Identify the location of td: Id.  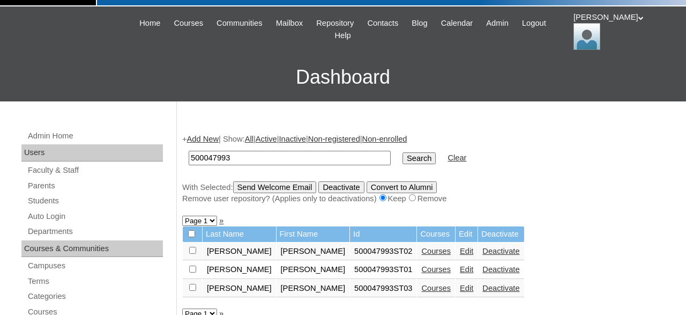
(383, 234).